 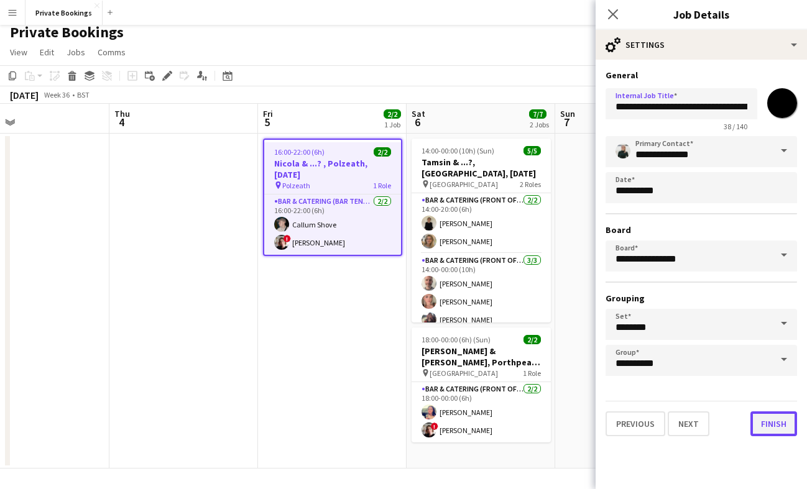 What do you see at coordinates (19, 52) in the screenshot?
I see `span: View` at bounding box center [19, 52].